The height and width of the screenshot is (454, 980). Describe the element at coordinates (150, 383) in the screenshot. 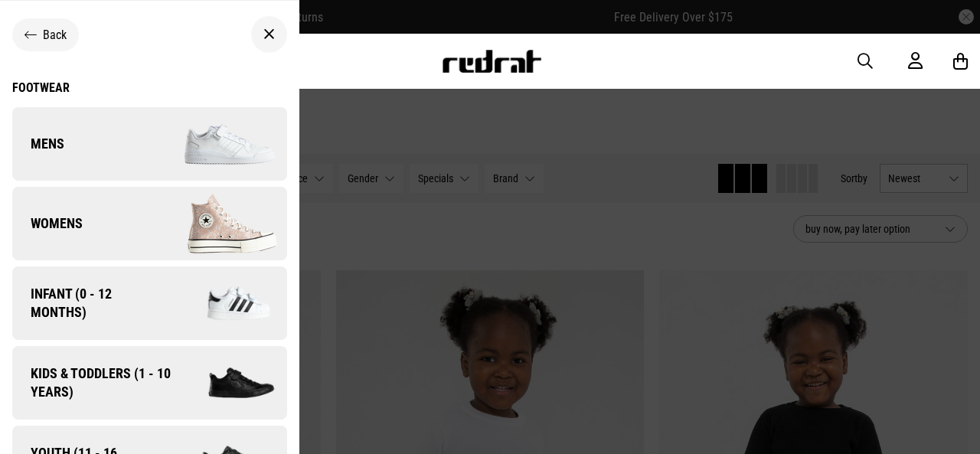

I see `a: Kids & Toddlers (1 - 10 years) Company` at that location.